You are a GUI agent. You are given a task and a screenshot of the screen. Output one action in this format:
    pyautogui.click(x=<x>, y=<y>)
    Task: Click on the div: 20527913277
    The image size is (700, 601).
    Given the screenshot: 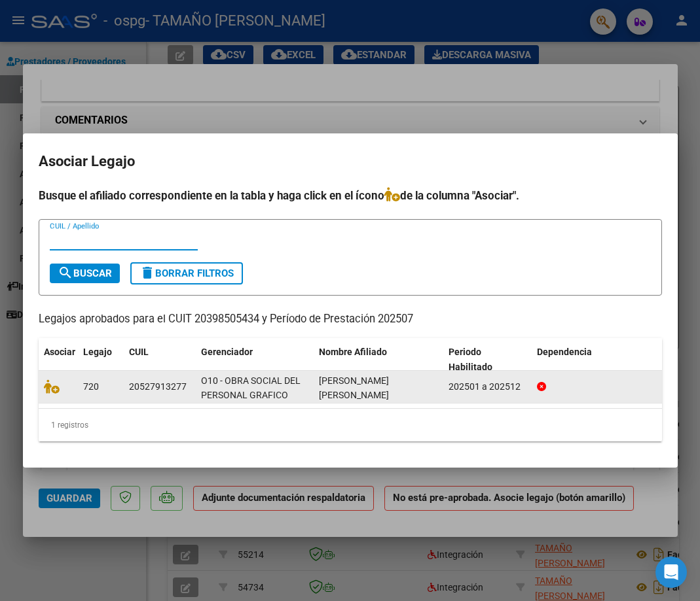 What is the action you would take?
    pyautogui.click(x=158, y=387)
    